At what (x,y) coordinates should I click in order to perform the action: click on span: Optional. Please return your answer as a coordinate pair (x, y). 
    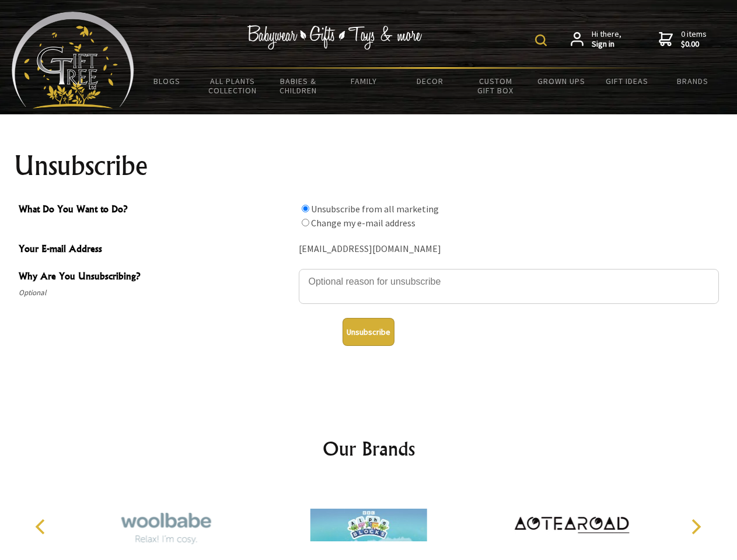
    Looking at the image, I should click on (156, 293).